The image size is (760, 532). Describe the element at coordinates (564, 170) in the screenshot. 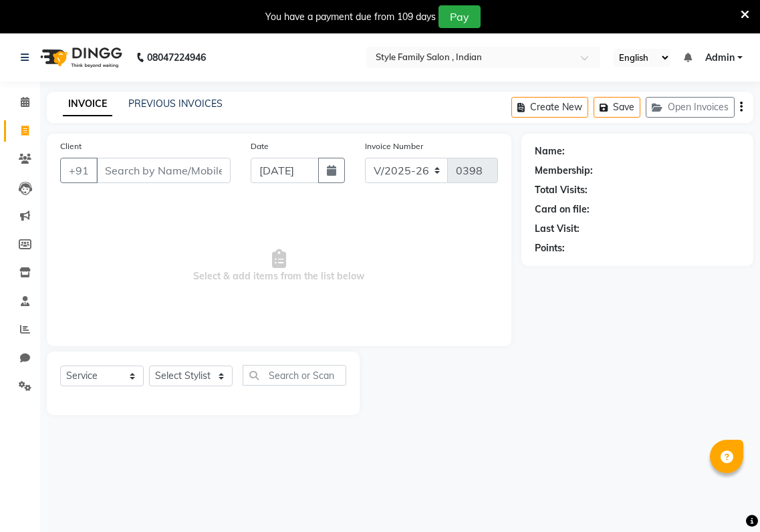

I see `div: Membership:` at that location.